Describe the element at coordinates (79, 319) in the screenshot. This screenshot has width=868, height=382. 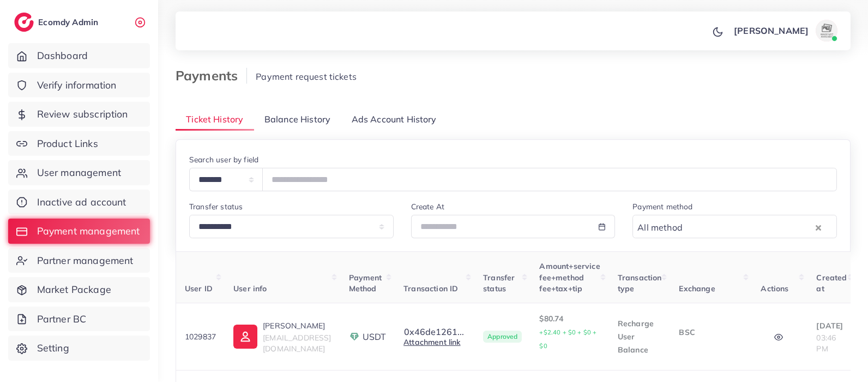
I see `a: Partner BC` at that location.